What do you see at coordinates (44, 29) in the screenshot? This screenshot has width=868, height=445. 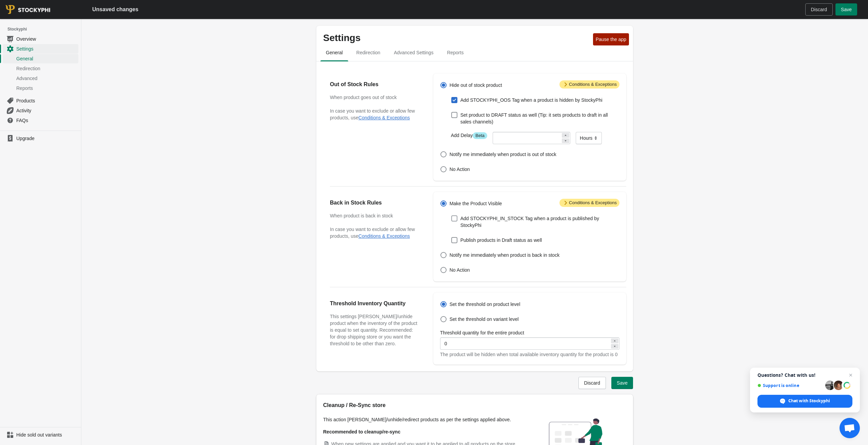 I see `span: Stockyphi` at bounding box center [44, 29].